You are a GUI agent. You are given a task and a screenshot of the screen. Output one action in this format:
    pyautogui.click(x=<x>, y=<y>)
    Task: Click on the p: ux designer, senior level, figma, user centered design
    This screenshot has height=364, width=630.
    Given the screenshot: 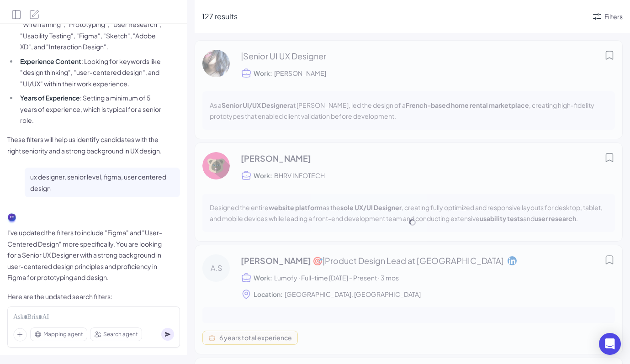 What is the action you would take?
    pyautogui.click(x=102, y=182)
    